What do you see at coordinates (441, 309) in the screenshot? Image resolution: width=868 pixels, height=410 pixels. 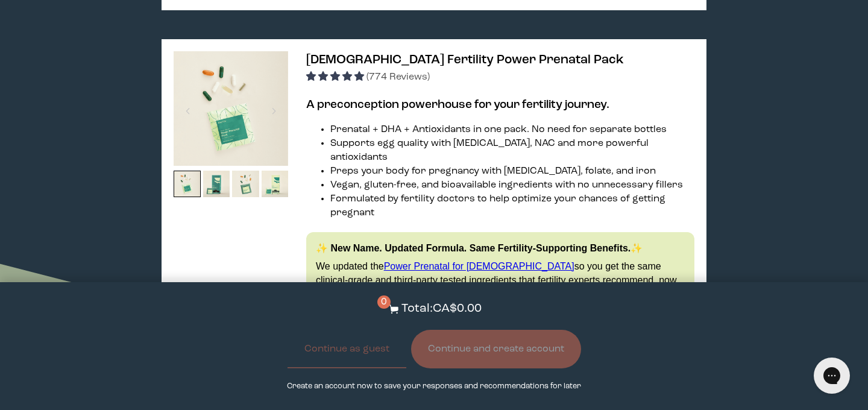 I see `p: Total: CA$0.00` at bounding box center [441, 309].